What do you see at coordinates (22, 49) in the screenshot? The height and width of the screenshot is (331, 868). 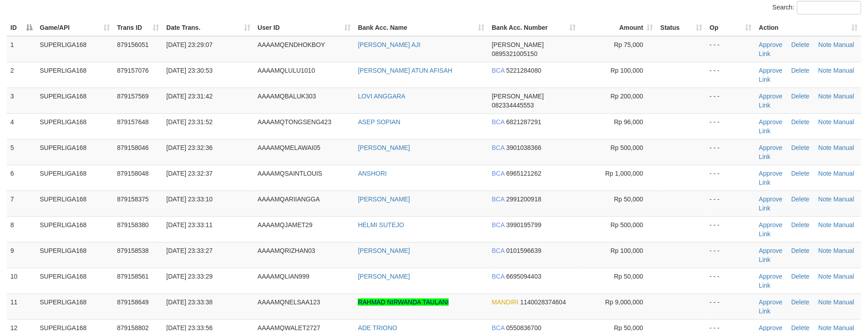 I see `td: 1` at bounding box center [22, 49].